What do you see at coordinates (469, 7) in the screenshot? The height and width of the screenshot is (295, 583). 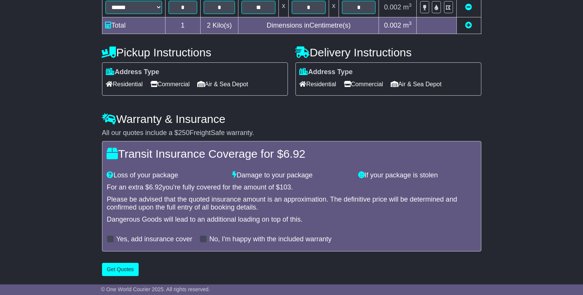 I see `a: Remove this item` at bounding box center [469, 7].